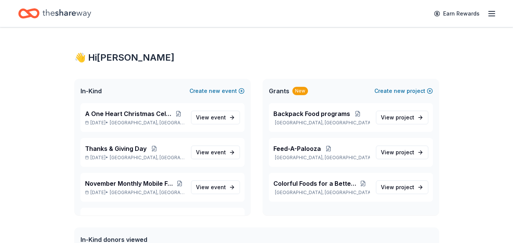 The height and width of the screenshot is (243, 513). Describe the element at coordinates (312, 114) in the screenshot. I see `span: Backpack Food programs` at that location.